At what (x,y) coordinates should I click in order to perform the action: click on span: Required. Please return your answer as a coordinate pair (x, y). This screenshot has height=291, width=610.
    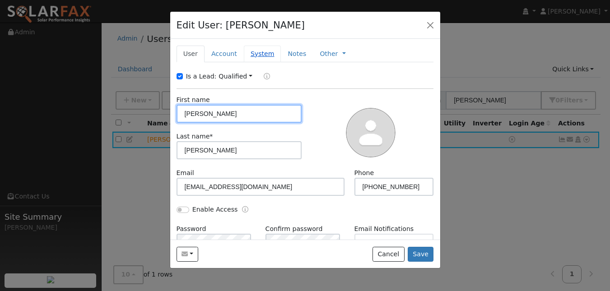
    Looking at the image, I should click on (211, 136).